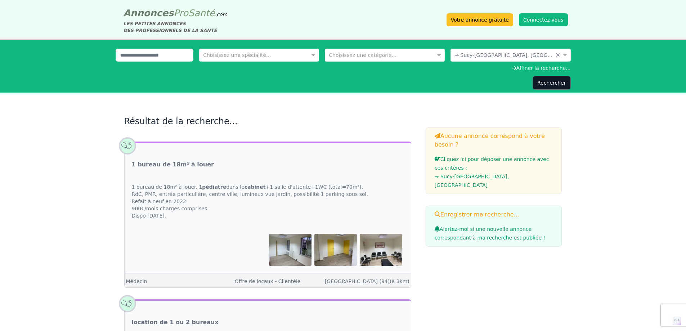  Describe the element at coordinates (173, 164) in the screenshot. I see `a: 1 bureau de 18m² à louer` at that location.